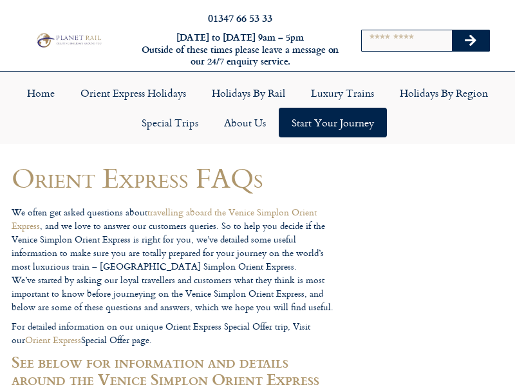  What do you see at coordinates (170, 122) in the screenshot?
I see `a: Special Trips` at bounding box center [170, 122].